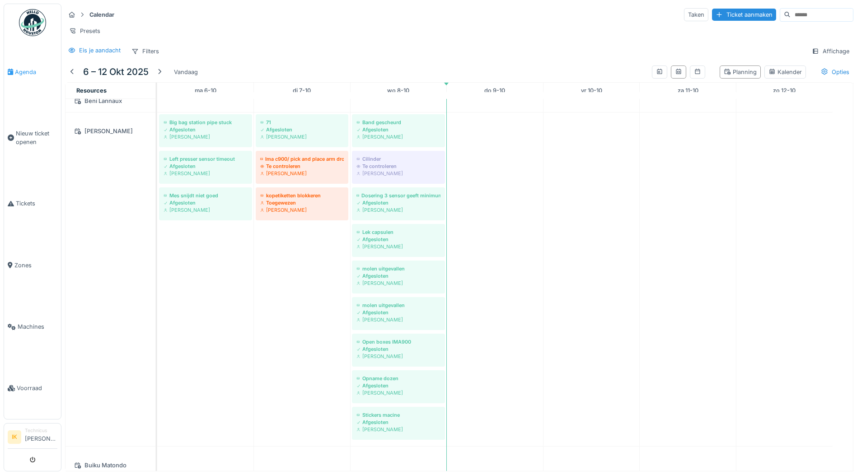  I want to click on div: Stickers macine, so click(398, 415).